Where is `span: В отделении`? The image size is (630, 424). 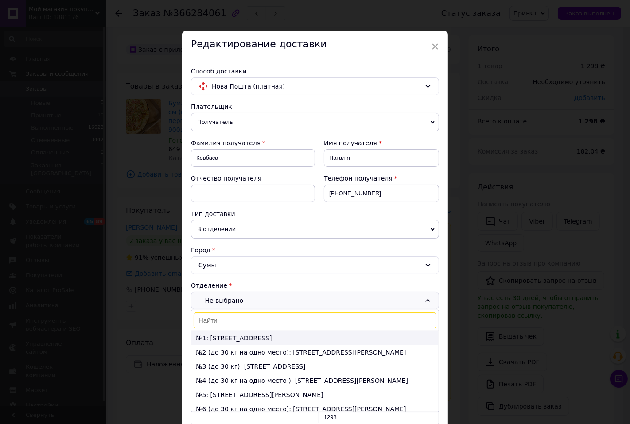 span: В отделении is located at coordinates (315, 229).